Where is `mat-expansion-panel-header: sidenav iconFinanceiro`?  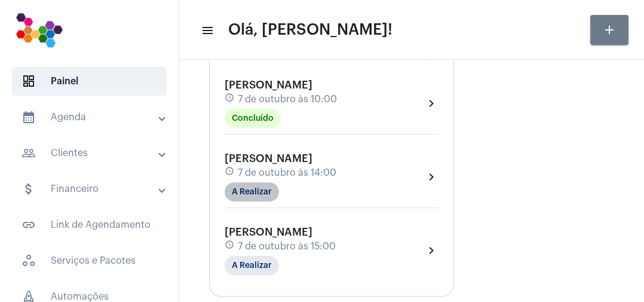
mat-expansion-panel-header: sidenav iconFinanceiro is located at coordinates (92, 189).